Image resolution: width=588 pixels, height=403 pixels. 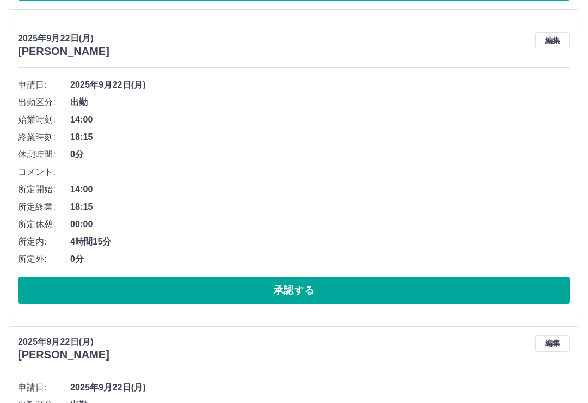 What do you see at coordinates (44, 155) in the screenshot?
I see `span: 休憩時間:` at bounding box center [44, 155].